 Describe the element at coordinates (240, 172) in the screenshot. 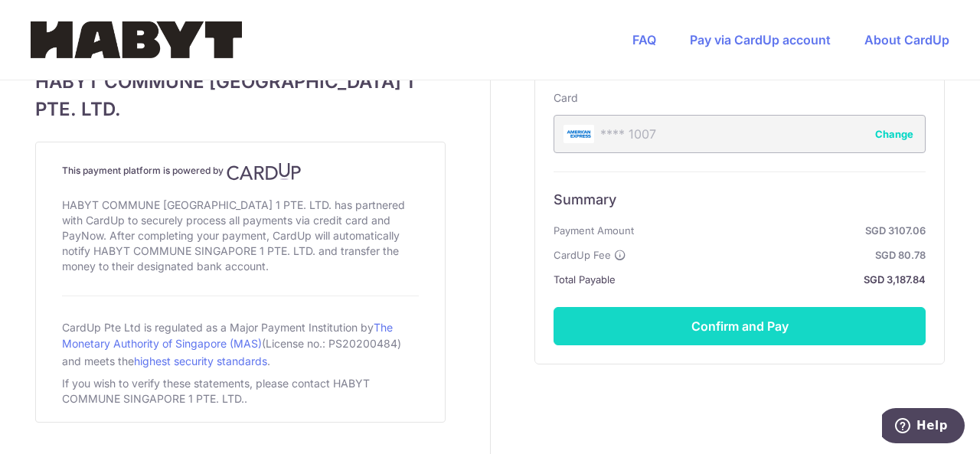

I see `h4: This payment platform is powered by` at that location.